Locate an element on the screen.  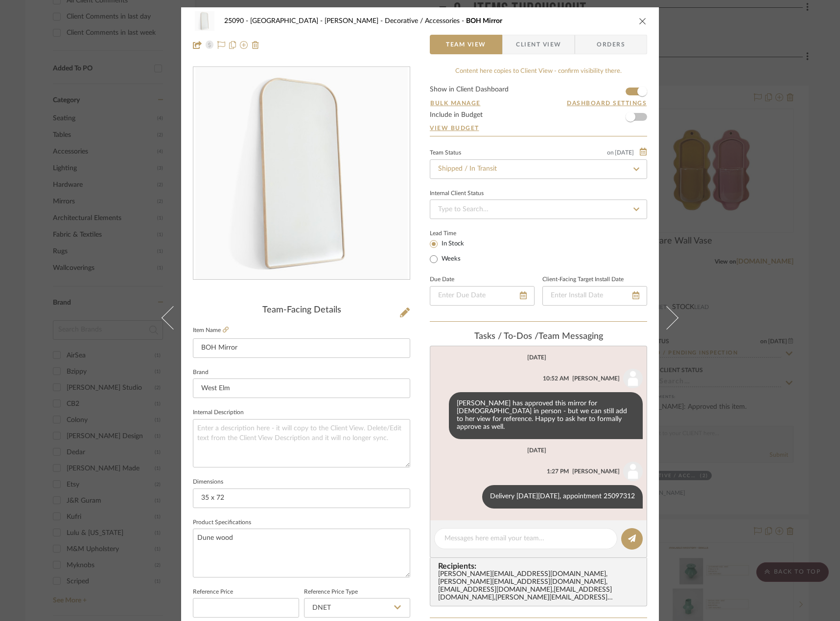
a: View Budget is located at coordinates (538, 129).